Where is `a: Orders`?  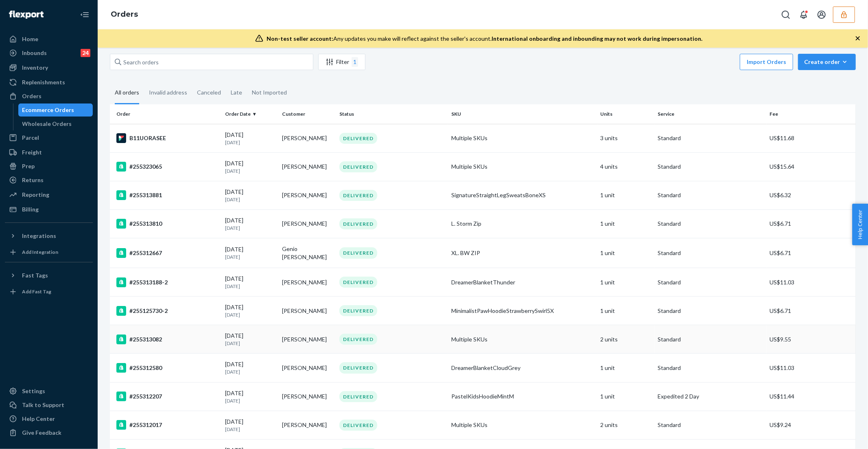 a: Orders is located at coordinates (49, 96).